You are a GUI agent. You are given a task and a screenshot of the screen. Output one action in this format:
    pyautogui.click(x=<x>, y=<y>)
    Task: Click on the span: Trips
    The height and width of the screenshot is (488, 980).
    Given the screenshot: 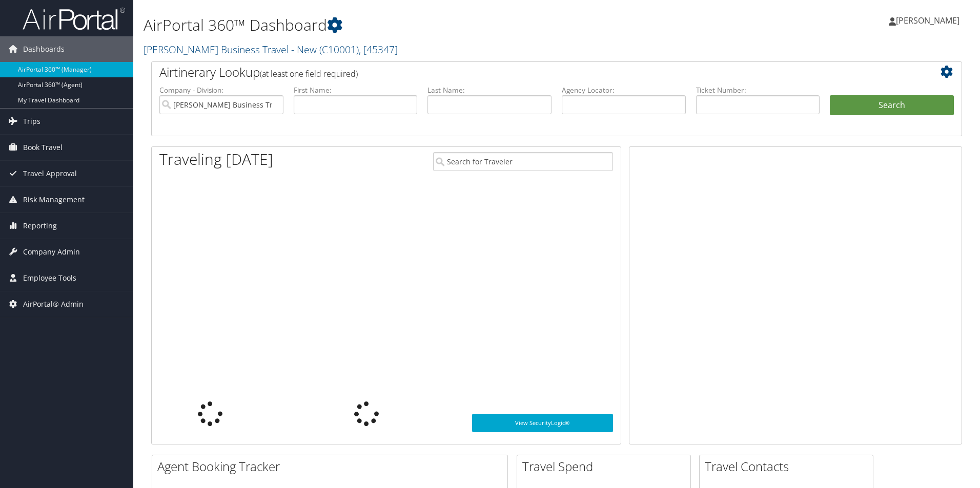 What is the action you would take?
    pyautogui.click(x=32, y=121)
    